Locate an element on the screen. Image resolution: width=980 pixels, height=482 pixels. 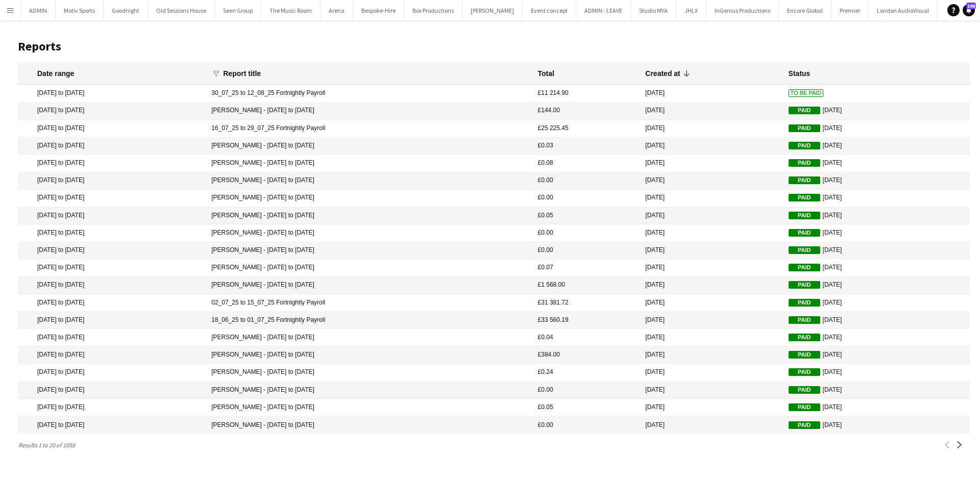
button: Event concept is located at coordinates (549, 11).